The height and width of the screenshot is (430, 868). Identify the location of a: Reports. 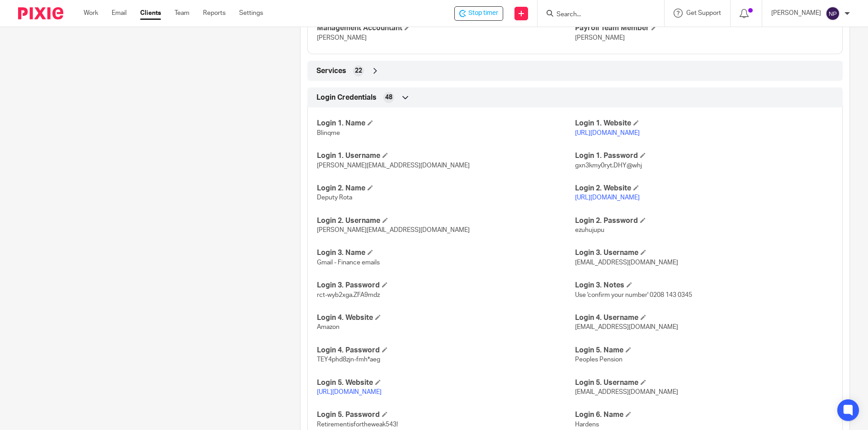
(214, 13).